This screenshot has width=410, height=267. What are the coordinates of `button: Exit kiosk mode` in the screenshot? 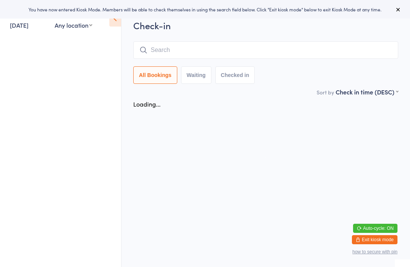 It's located at (375, 240).